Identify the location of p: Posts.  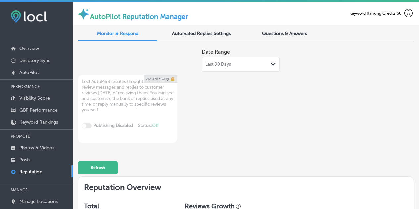
(25, 160).